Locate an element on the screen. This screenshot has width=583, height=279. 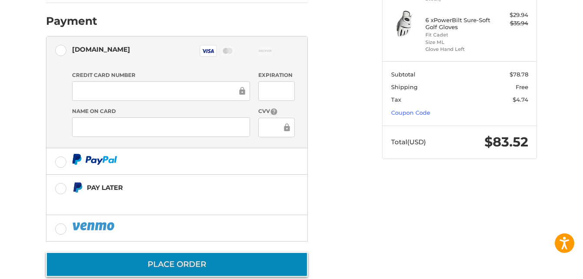
div: $35.94 is located at coordinates (511, 23).